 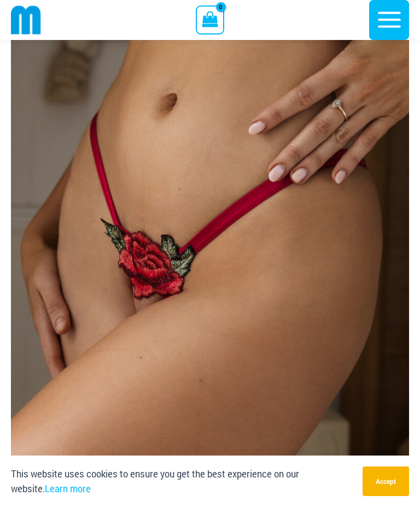 What do you see at coordinates (182, 481) in the screenshot?
I see `p: This website uses cookies to ensure you get the best experience on our website.` at bounding box center [182, 481].